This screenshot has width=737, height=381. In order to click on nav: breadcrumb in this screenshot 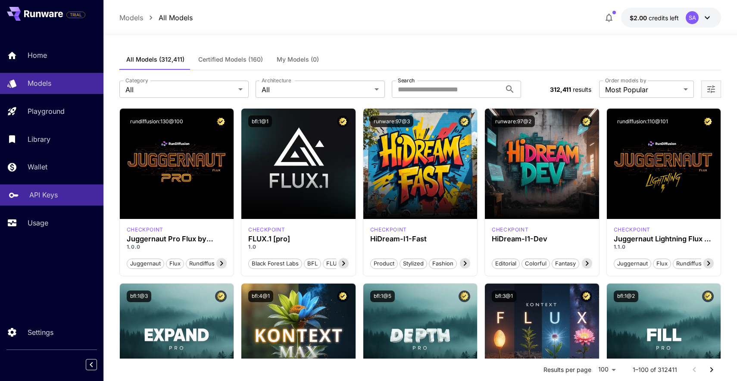, I will do `click(156, 18)`.